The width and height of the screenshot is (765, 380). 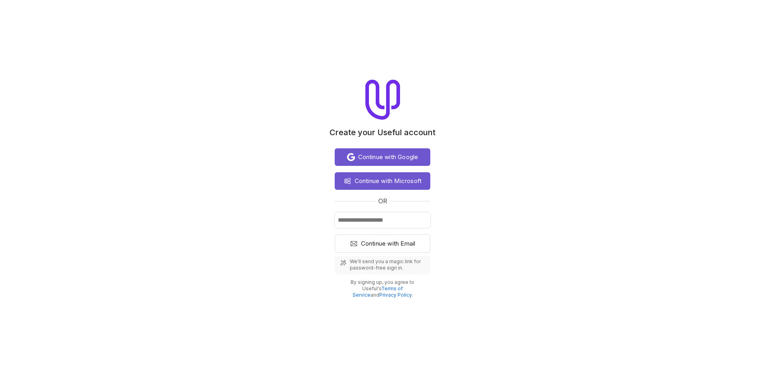 What do you see at coordinates (388, 243) in the screenshot?
I see `span: Continue with Email` at bounding box center [388, 243].